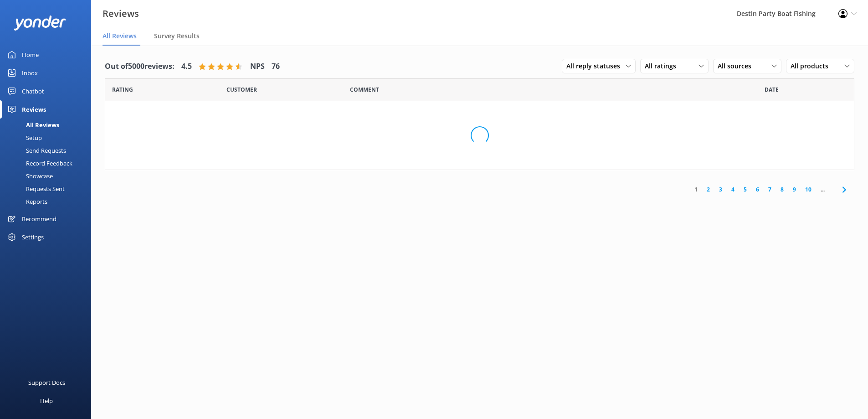 The height and width of the screenshot is (419, 868). I want to click on div: Send Requests, so click(35, 150).